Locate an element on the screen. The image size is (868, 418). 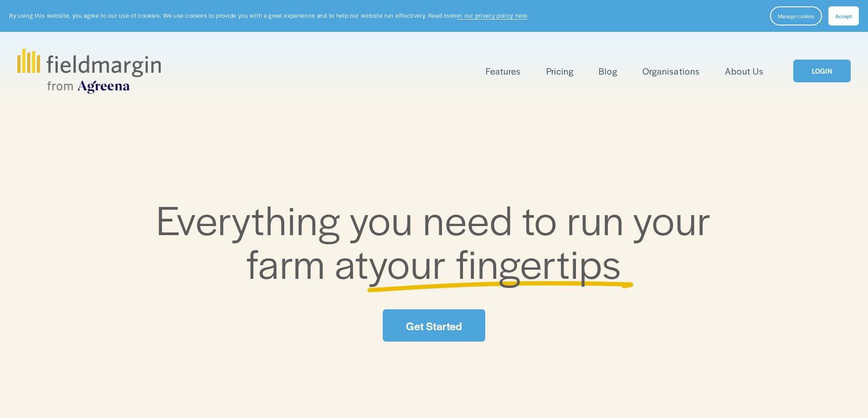
button: Accept is located at coordinates (843, 16).